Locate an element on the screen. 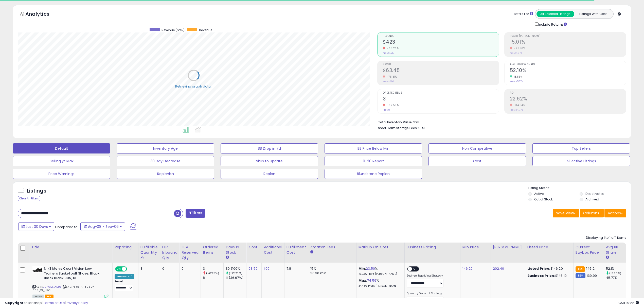 This screenshot has height=308, width=644. div: Retrieving graph data.. is located at coordinates (194, 86).